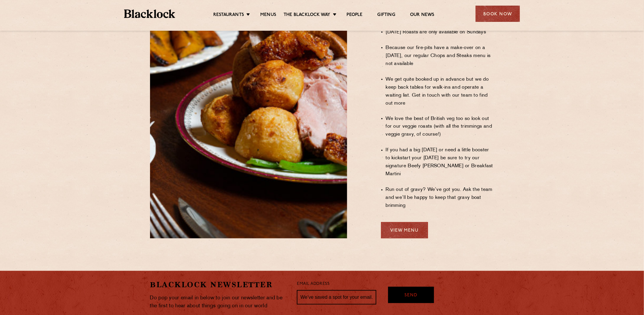 This screenshot has height=315, width=644. I want to click on span: Send, so click(411, 296).